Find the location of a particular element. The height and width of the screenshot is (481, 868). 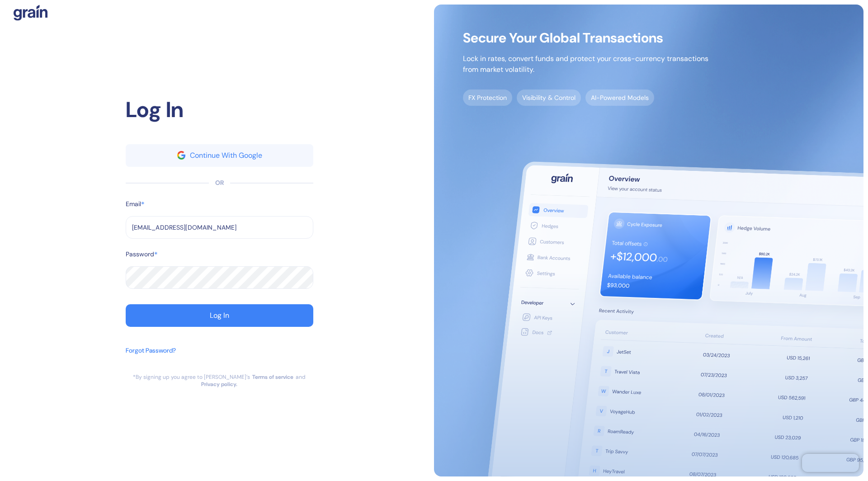

div: Continue With Google is located at coordinates (226, 156).